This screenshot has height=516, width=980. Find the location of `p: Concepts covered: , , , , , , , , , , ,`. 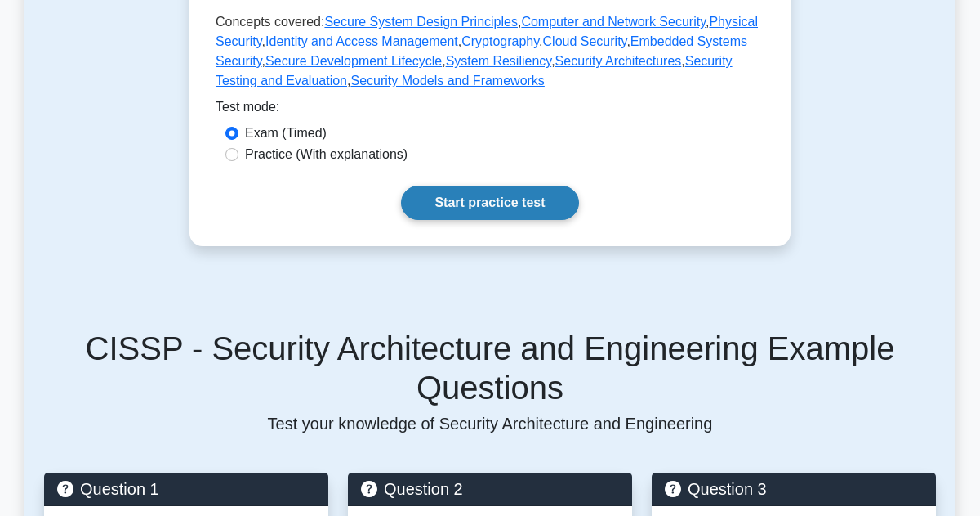

p: Concepts covered: , , , , , , , , , , , is located at coordinates (490, 54).